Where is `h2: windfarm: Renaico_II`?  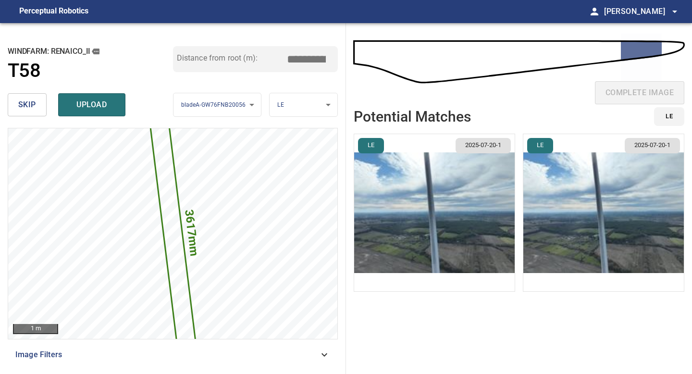
h2: windfarm: Renaico_II is located at coordinates (90, 51).